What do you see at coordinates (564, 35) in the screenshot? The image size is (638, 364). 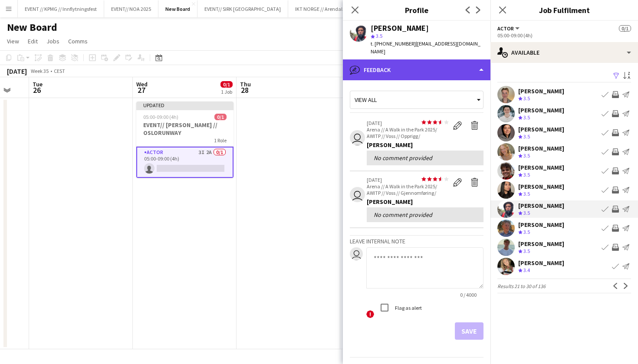 I see `div: 05:00-09:00 (4h)` at bounding box center [564, 35].